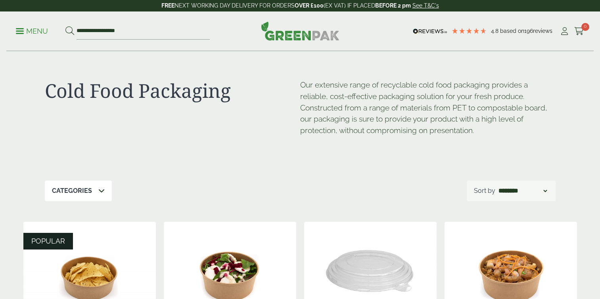 The height and width of the screenshot is (299, 600). What do you see at coordinates (172, 91) in the screenshot?
I see `h1: Cold Food Packaging` at bounding box center [172, 91].